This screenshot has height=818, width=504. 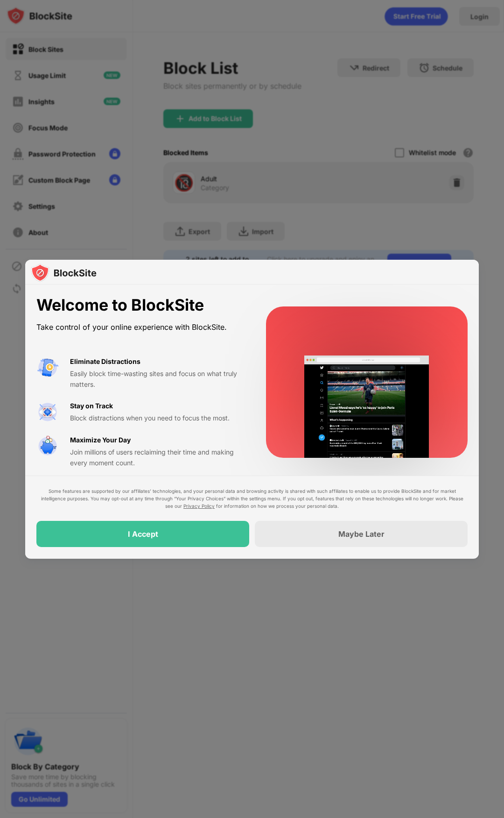 What do you see at coordinates (101, 440) in the screenshot?
I see `div: Maximize Your Day` at bounding box center [101, 440].